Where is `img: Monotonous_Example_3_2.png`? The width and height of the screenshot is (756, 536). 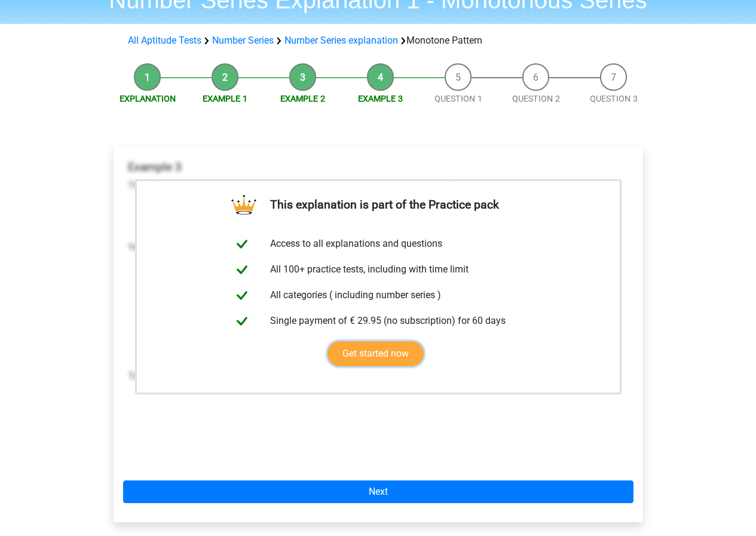
img: Monotonous_Example_3_2.png is located at coordinates (231, 312).